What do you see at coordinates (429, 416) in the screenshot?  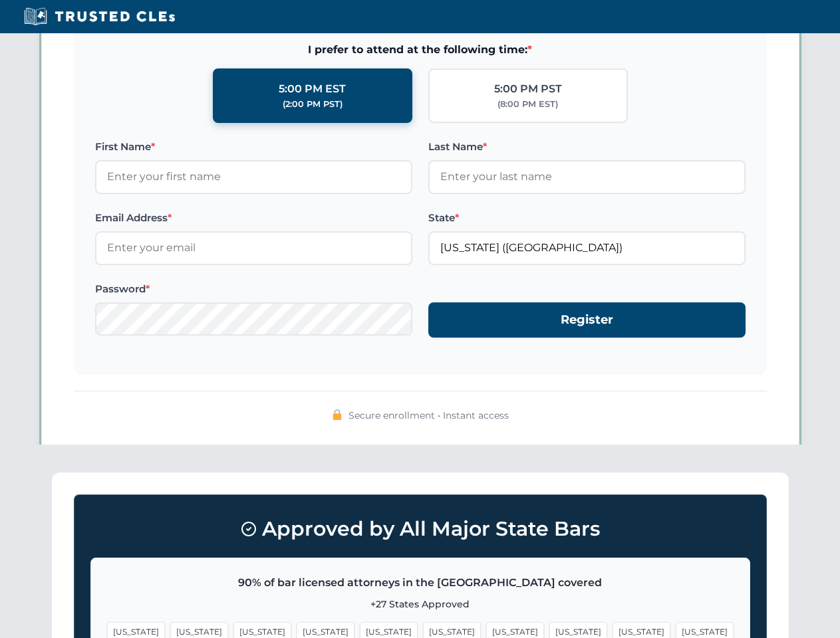 I see `span: Secure enrollment • Instant access` at bounding box center [429, 416].